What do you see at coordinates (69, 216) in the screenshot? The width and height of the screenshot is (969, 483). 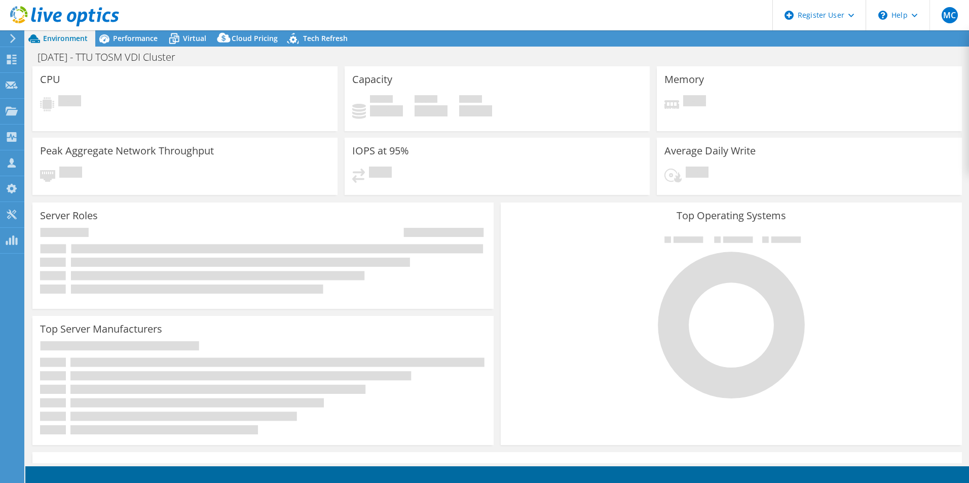 I see `h3: Server Roles` at bounding box center [69, 216].